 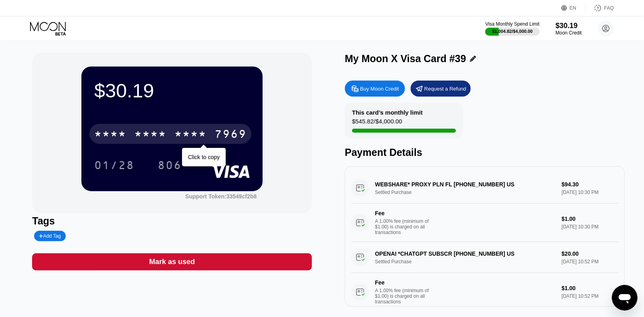 I want to click on div: Moon Credit, so click(x=568, y=33).